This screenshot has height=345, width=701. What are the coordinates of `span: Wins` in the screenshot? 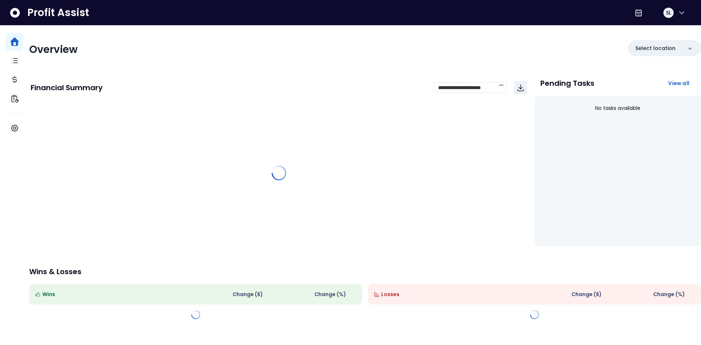 It's located at (49, 294).